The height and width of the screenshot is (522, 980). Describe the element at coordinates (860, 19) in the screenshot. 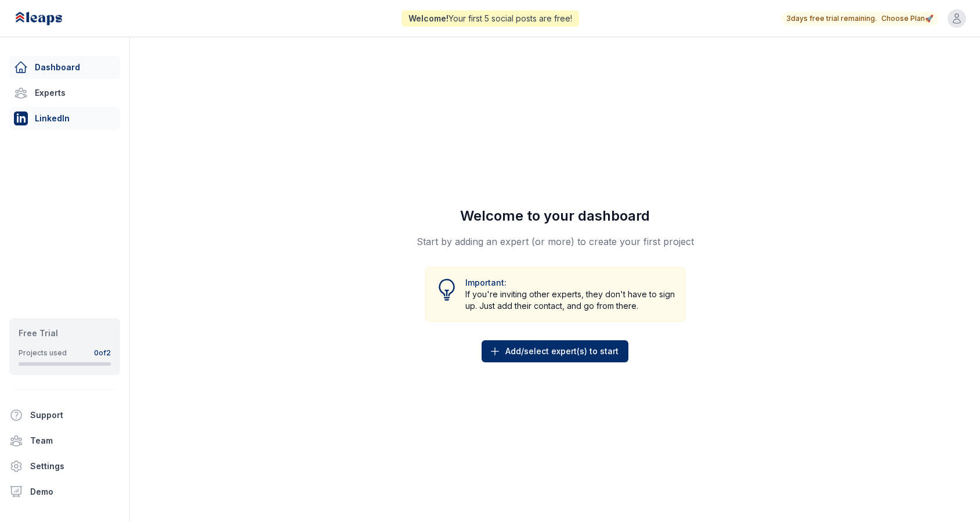

I see `button: 3days free trial remaining.Choose Plan` at that location.